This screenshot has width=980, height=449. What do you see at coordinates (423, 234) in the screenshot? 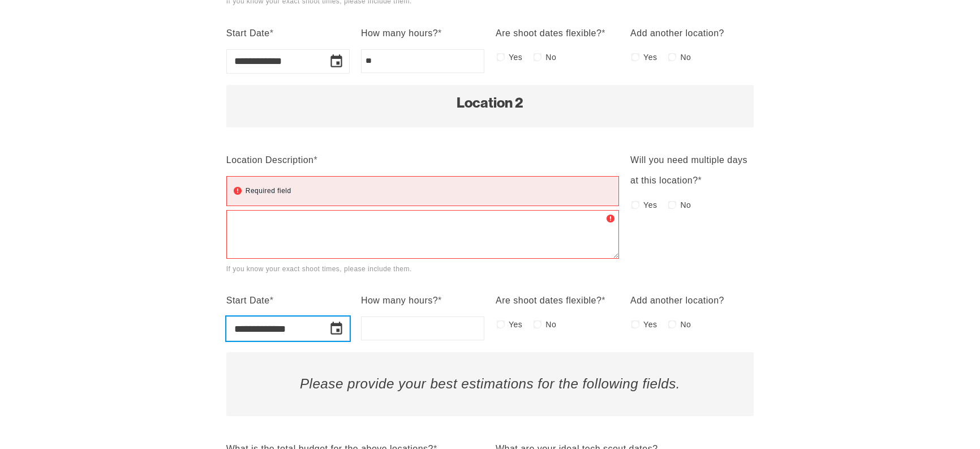
I see `textarea: Location Description* Required fieldIf you know your exact shoot times, please include them.` at bounding box center [423, 234].